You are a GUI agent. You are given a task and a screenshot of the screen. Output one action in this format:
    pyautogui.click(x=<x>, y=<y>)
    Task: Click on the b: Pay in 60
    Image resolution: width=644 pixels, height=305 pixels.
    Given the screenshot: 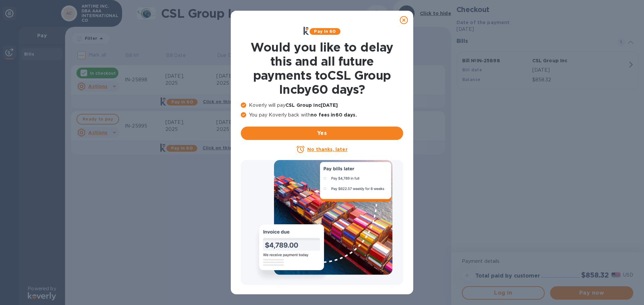 What is the action you would take?
    pyautogui.click(x=324, y=32)
    